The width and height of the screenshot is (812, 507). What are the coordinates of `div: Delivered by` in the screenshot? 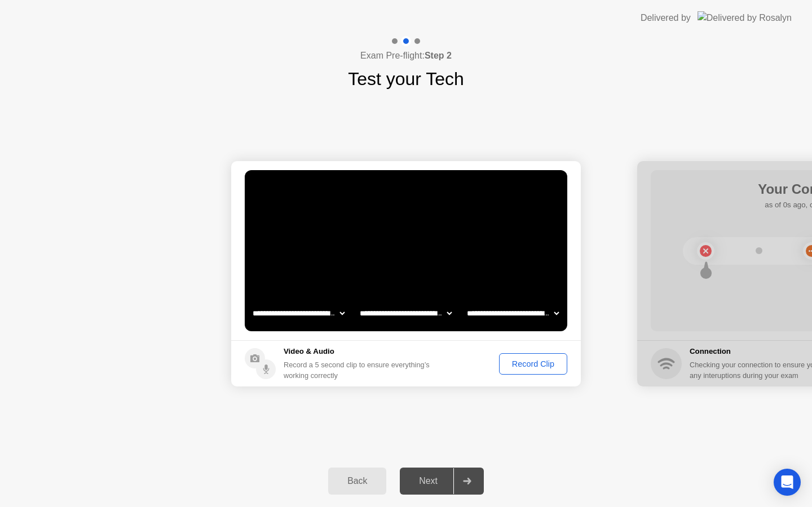 It's located at (665, 18).